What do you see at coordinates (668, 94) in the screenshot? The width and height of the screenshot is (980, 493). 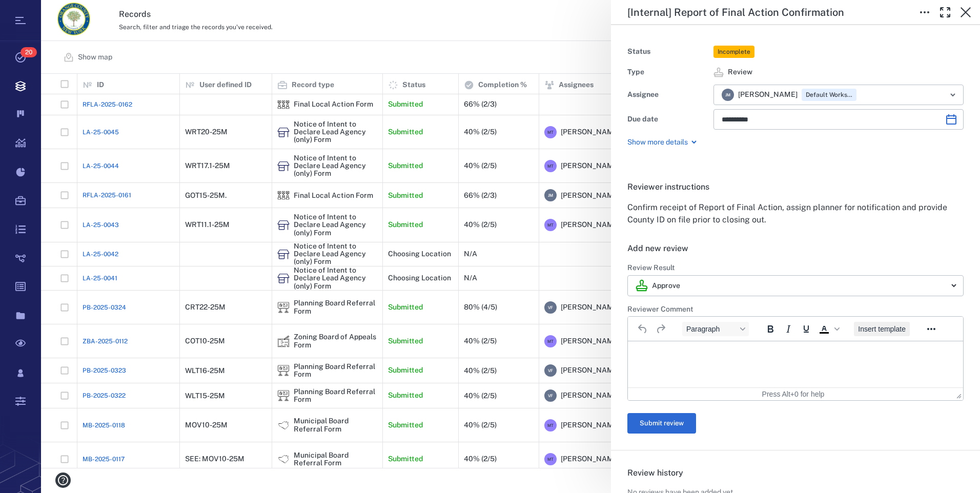 I see `div: Assignee` at bounding box center [668, 94].